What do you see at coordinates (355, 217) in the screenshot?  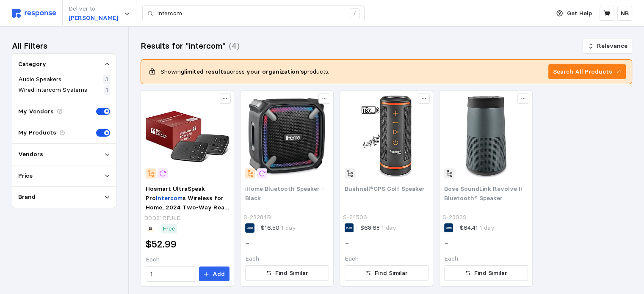 I see `p: S-24506` at bounding box center [355, 217].